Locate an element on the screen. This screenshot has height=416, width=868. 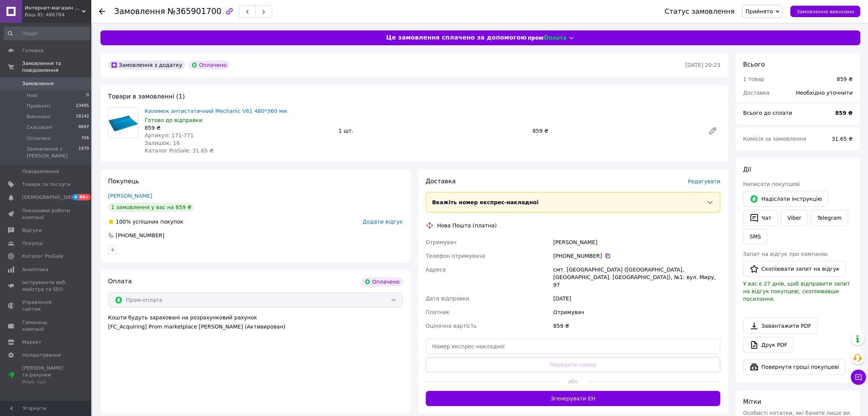
span: Каталог ProSale: 31.65 ₴ is located at coordinates (179, 150).